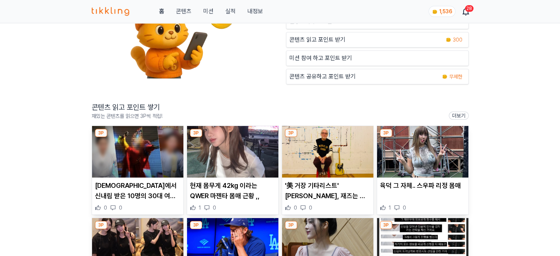 The width and height of the screenshot is (560, 256). What do you see at coordinates (321, 58) in the screenshot?
I see `p: 미션 참여 하고 포인트 받기` at bounding box center [321, 58].